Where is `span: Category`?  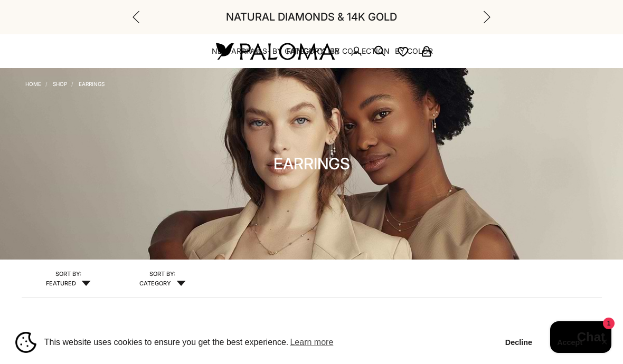 span: Category is located at coordinates (163, 283).